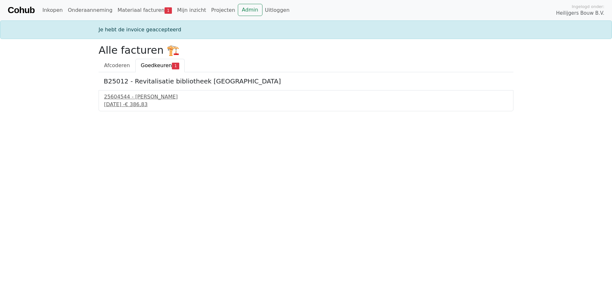 Image resolution: width=612 pixels, height=305 pixels. What do you see at coordinates (52, 10) in the screenshot?
I see `a: Inkopen` at bounding box center [52, 10].